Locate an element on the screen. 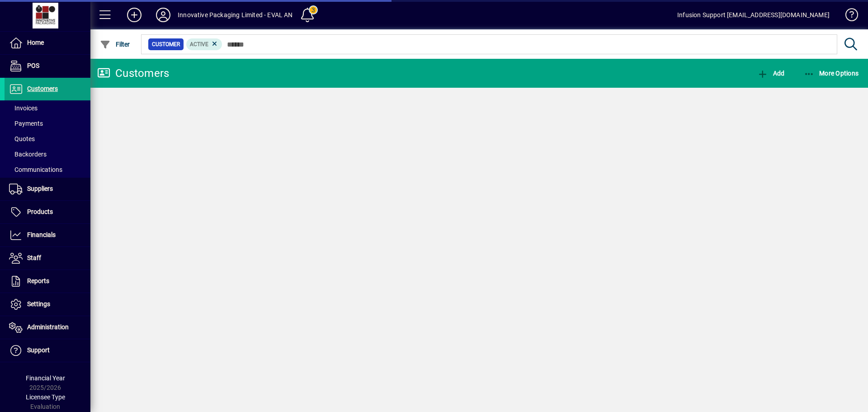 The image size is (868, 412). span: Staff is located at coordinates (34, 258).